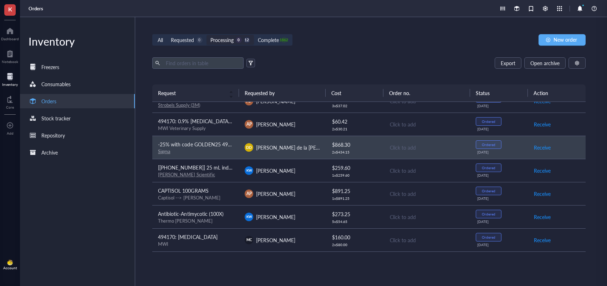 This screenshot has width=607, height=286. Describe the element at coordinates (77, 67) in the screenshot. I see `a: Freezers` at that location.